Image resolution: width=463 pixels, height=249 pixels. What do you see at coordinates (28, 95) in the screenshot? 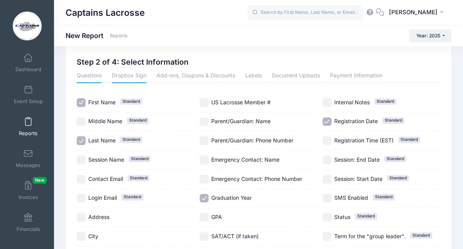
I see `a: Event Setup` at bounding box center [28, 95].